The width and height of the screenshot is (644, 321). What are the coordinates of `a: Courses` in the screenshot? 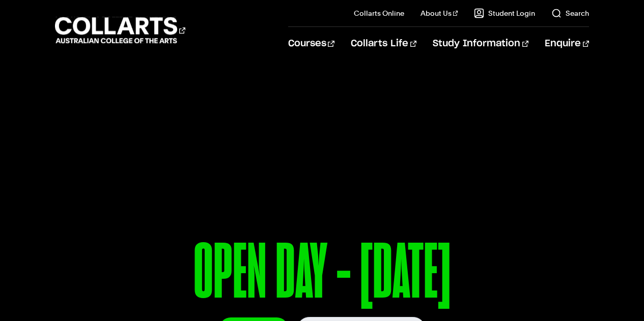 It's located at (311, 44).